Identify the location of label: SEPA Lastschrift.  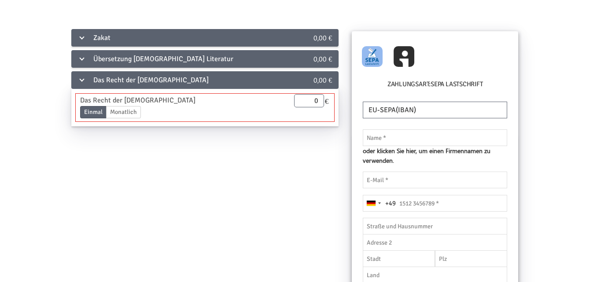
(456, 84).